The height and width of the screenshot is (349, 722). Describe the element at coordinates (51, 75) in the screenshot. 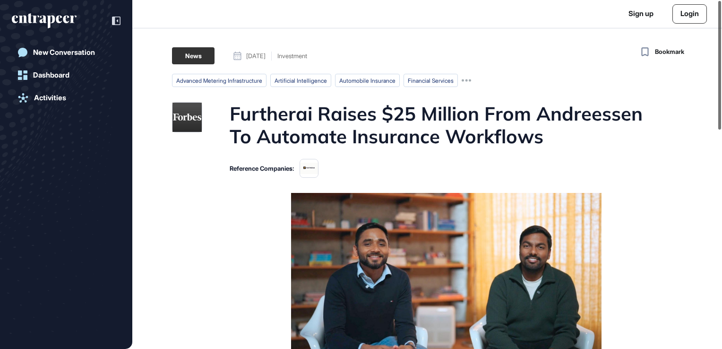

I see `div: Dashboard` at that location.